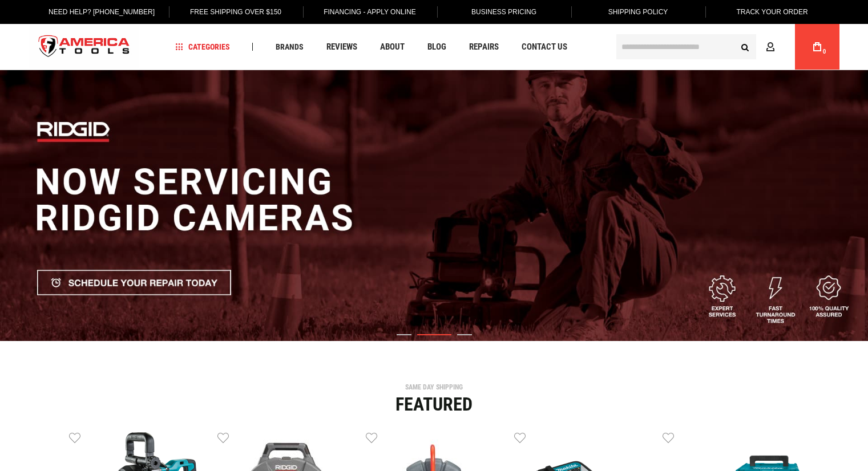 The height and width of the screenshot is (471, 868). Describe the element at coordinates (392, 46) in the screenshot. I see `span: About` at that location.